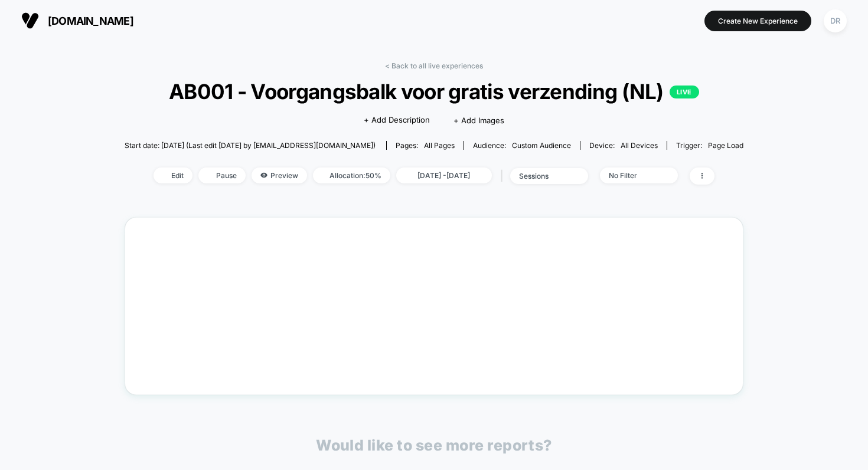 This screenshot has width=868, height=470. Describe the element at coordinates (434, 66) in the screenshot. I see `a: < Back to all live experiences` at that location.